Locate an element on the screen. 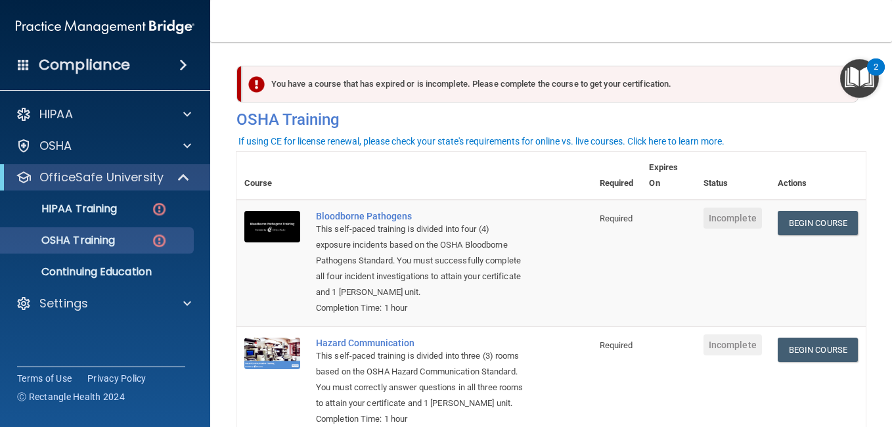  div: 2 is located at coordinates (875, 76).